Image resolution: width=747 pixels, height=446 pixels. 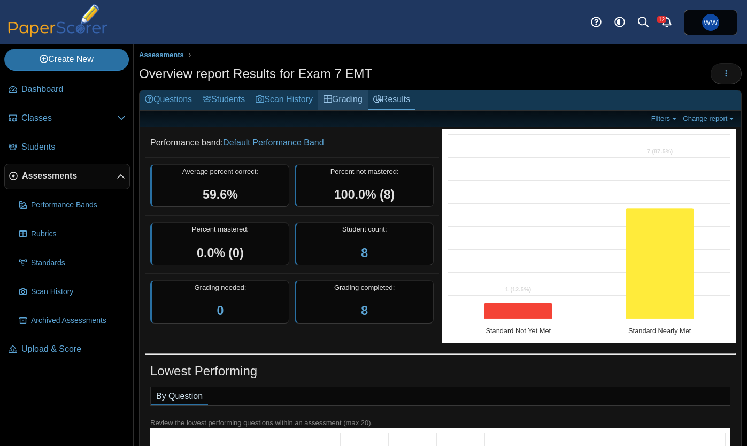 I want to click on a: Create New, so click(x=66, y=59).